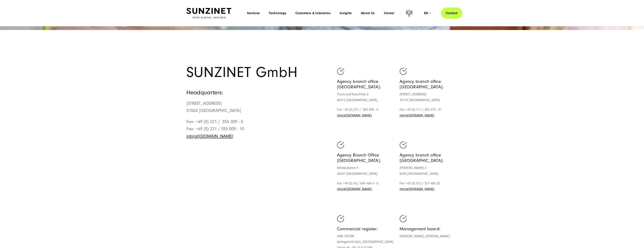 The height and width of the screenshot is (248, 644). Describe the element at coordinates (429, 186) in the screenshot. I see `p: Fon +43 (0) 512 / 327 486 20` at that location.